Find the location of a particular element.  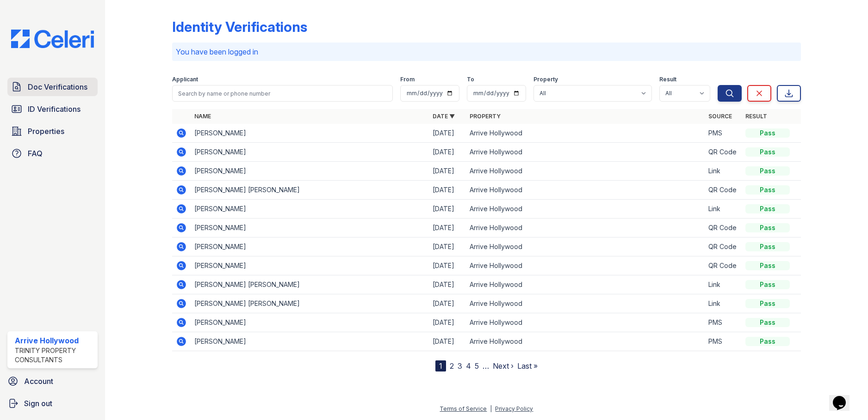

span: FAQ is located at coordinates (35, 154).